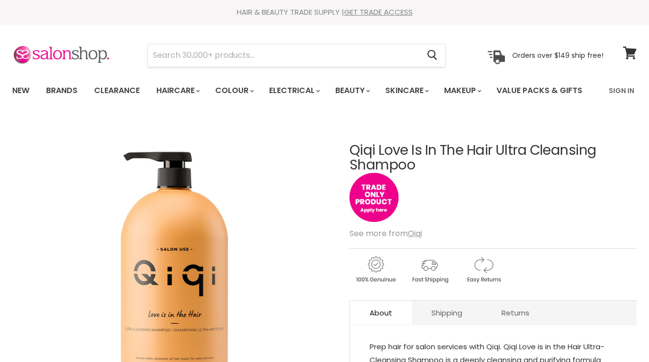  What do you see at coordinates (62, 91) in the screenshot?
I see `a: Brands` at bounding box center [62, 91].